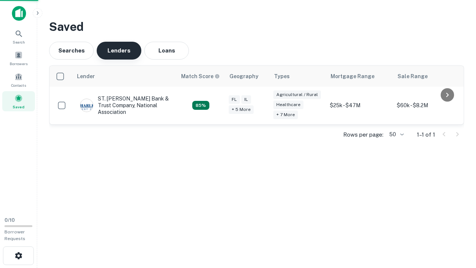 The height and width of the screenshot is (268, 476). What do you see at coordinates (19, 58) in the screenshot?
I see `div: Borrowers` at bounding box center [19, 58].